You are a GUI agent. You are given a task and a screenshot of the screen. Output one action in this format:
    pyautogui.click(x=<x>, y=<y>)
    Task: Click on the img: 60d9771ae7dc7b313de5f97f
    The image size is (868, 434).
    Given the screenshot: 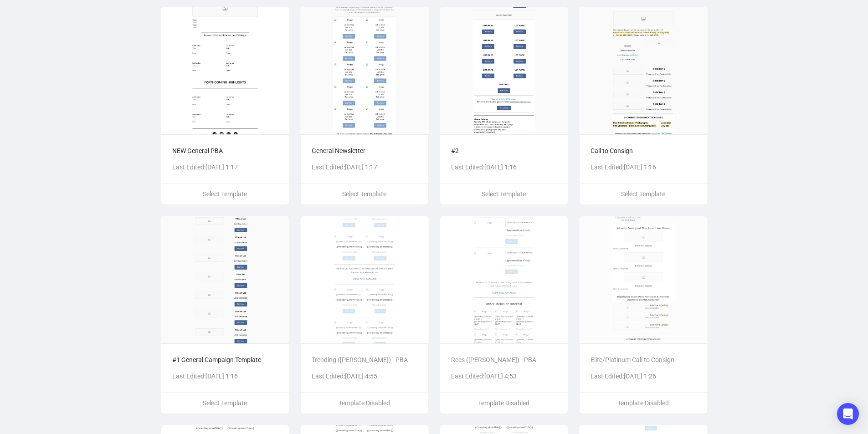 What is the action you would take?
    pyautogui.click(x=643, y=280)
    